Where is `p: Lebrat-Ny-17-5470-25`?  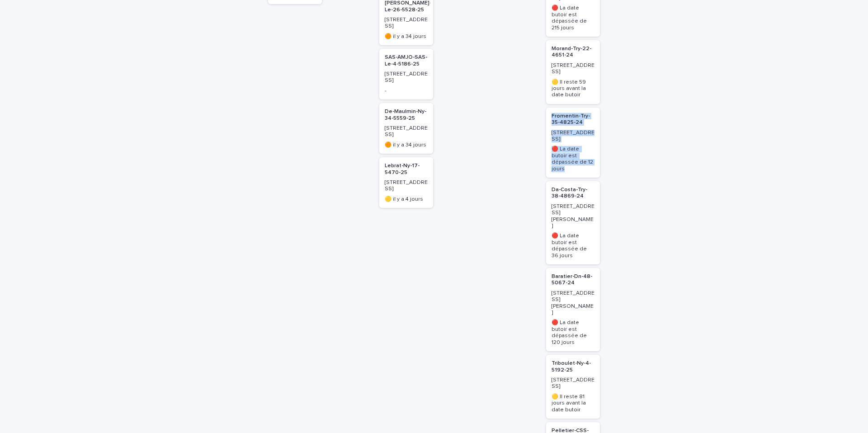 p: Lebrat-Ny-17-5470-25 is located at coordinates (406, 169).